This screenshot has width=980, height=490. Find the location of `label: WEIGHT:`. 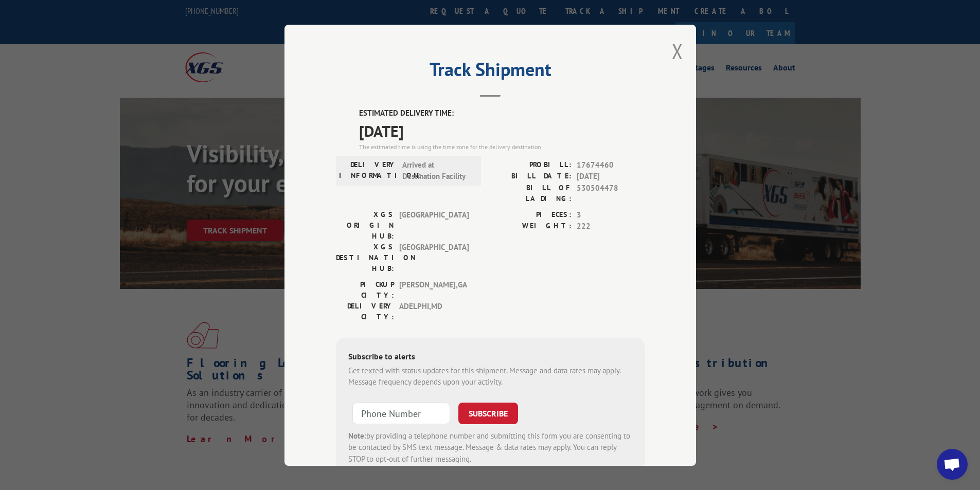

label: WEIGHT: is located at coordinates (531, 226).